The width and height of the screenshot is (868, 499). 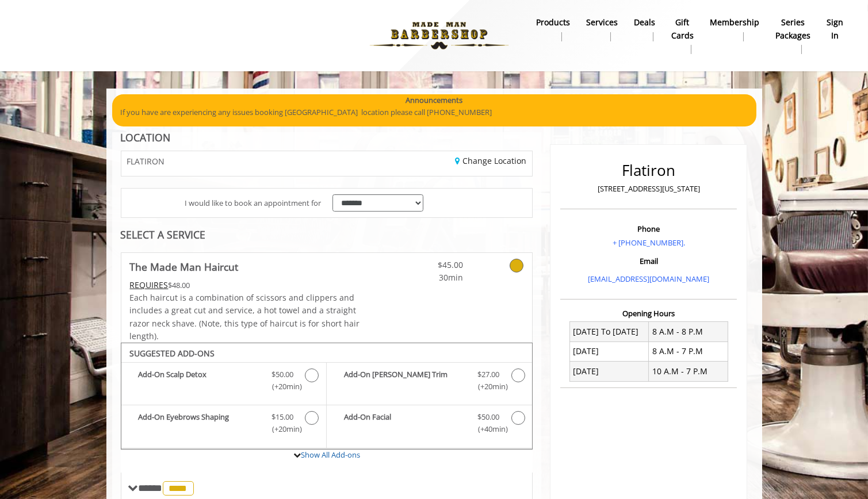 What do you see at coordinates (648, 314) in the screenshot?
I see `h3: Opening Hours` at bounding box center [648, 314].